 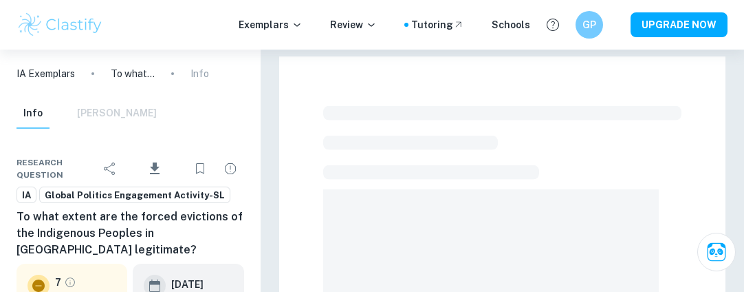 What do you see at coordinates (199, 74) in the screenshot?
I see `p: Info` at bounding box center [199, 74].